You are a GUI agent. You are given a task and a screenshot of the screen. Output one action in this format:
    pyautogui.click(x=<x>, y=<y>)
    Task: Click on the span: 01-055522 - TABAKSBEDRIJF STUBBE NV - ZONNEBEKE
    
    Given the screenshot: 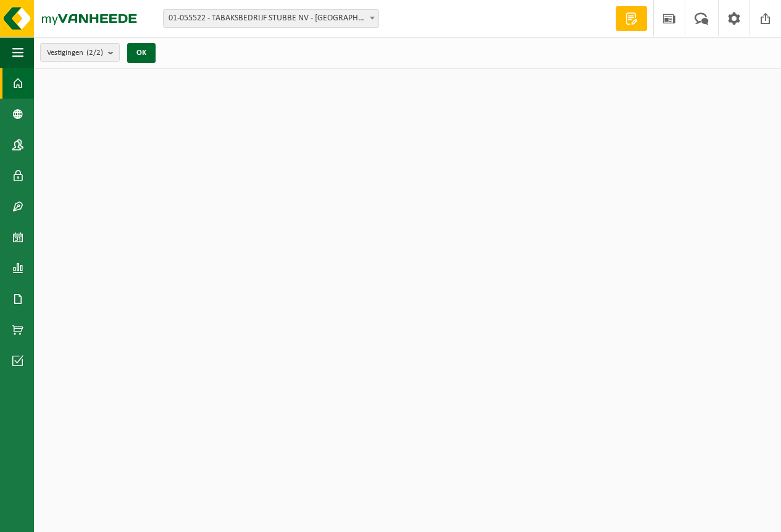 What is the action you would take?
    pyautogui.click(x=271, y=19)
    